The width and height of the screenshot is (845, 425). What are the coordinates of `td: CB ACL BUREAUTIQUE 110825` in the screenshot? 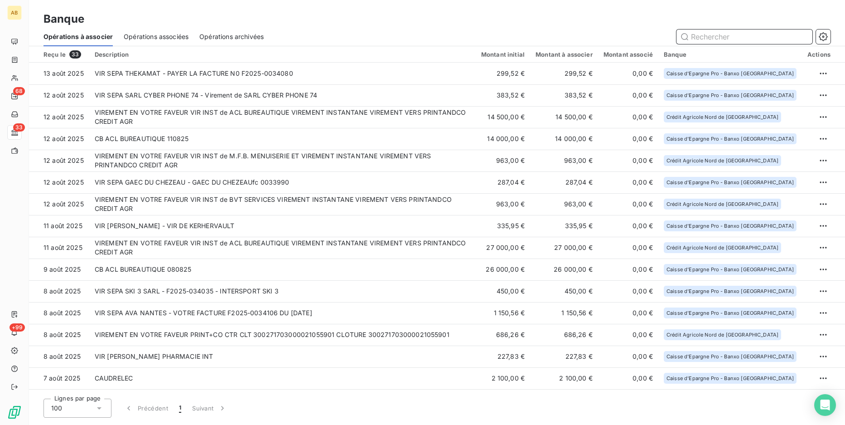 It's located at (282, 139).